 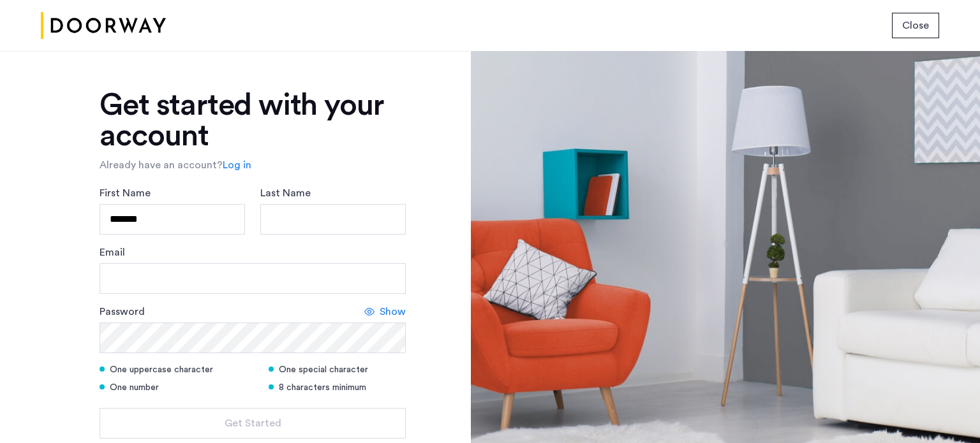 I want to click on span: Get Started, so click(x=253, y=424).